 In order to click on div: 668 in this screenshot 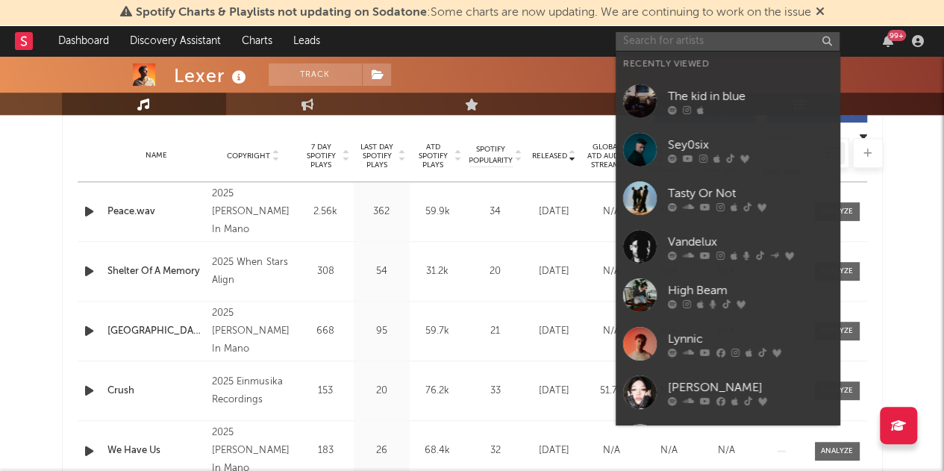, I will do `click(325, 331)`.